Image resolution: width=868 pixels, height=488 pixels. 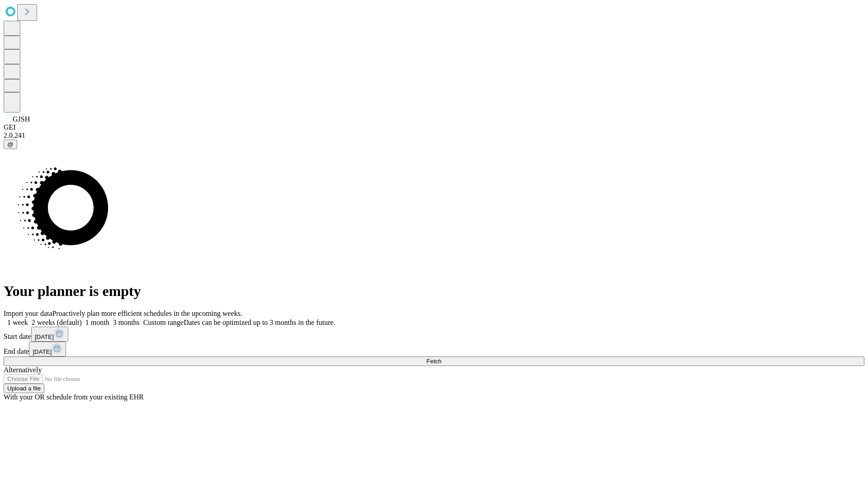 I want to click on span: With your OR schedule from your existing EHR, so click(x=74, y=396).